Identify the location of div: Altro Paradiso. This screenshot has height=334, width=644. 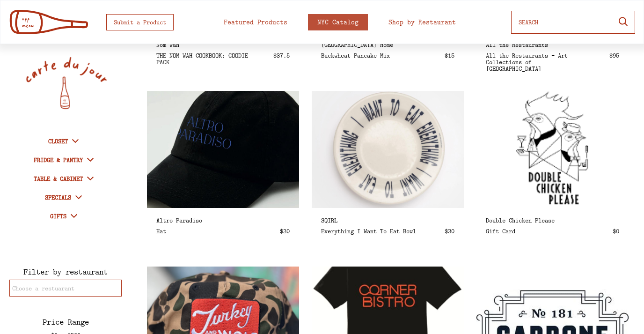
(223, 220).